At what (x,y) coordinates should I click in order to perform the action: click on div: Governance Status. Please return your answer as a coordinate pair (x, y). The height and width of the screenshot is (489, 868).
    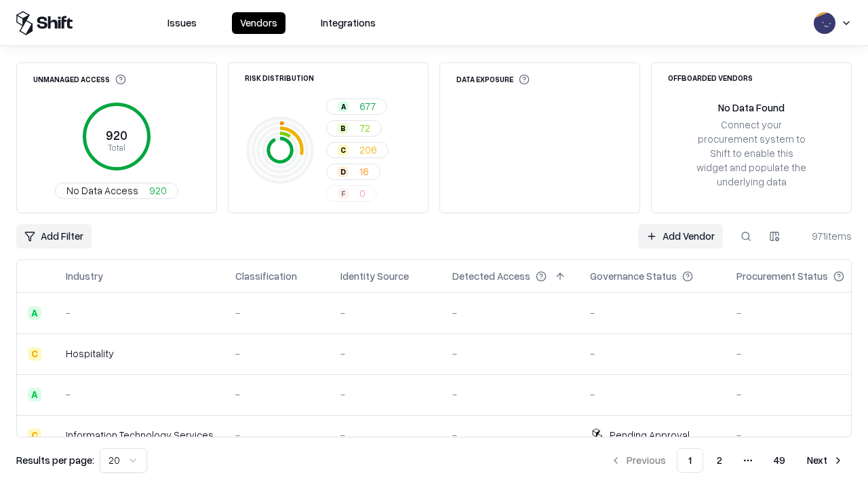
    Looking at the image, I should click on (634, 276).